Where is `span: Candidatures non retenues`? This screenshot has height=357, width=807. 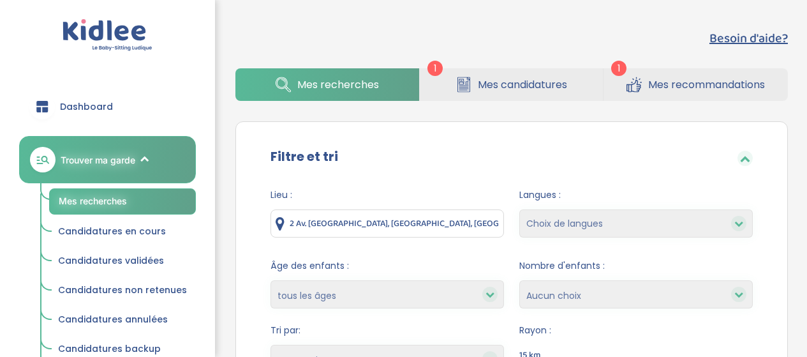 span: Candidatures non retenues is located at coordinates (123, 290).